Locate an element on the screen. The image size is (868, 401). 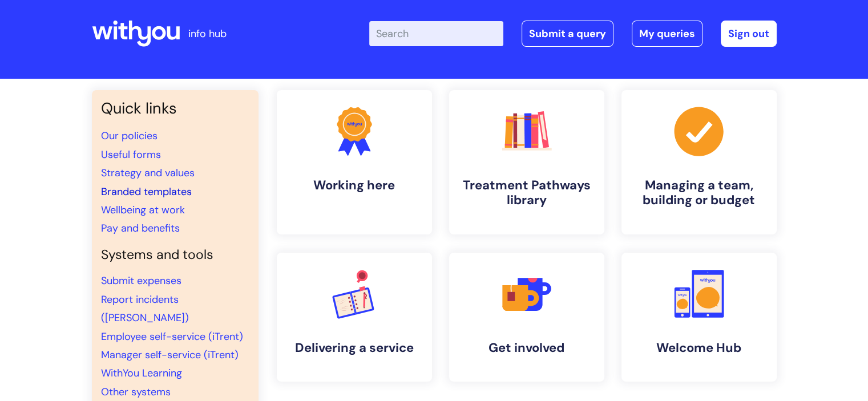
a: Welcome Hub is located at coordinates (699, 317).